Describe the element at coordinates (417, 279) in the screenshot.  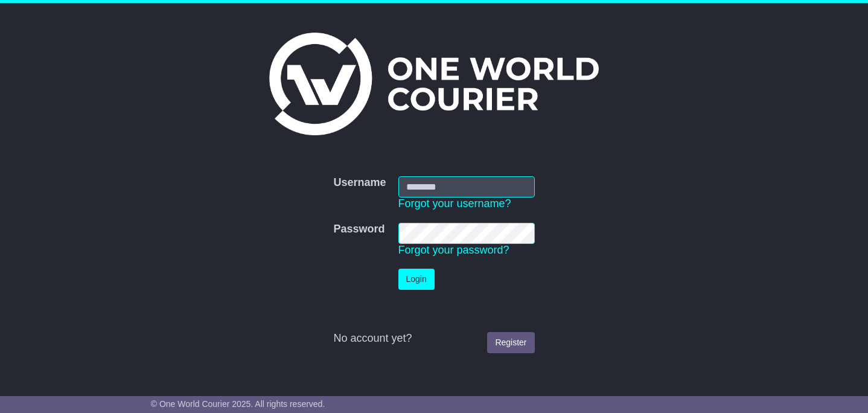
I see `button: Login` at that location.